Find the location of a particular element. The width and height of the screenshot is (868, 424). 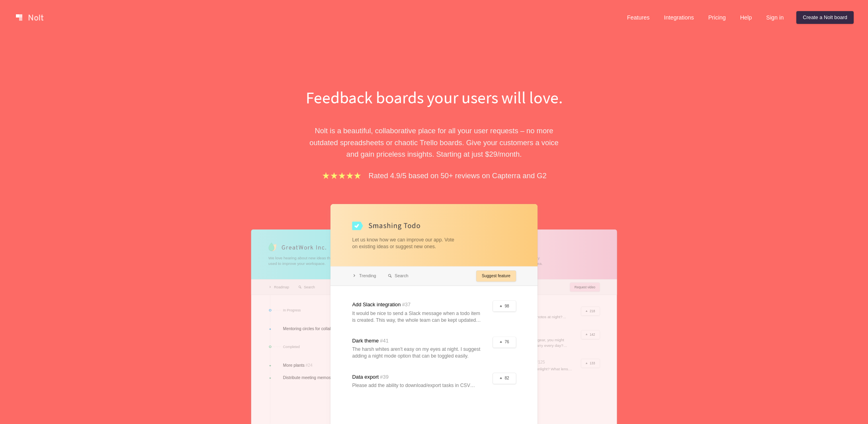

a: Pricing is located at coordinates (717, 17).